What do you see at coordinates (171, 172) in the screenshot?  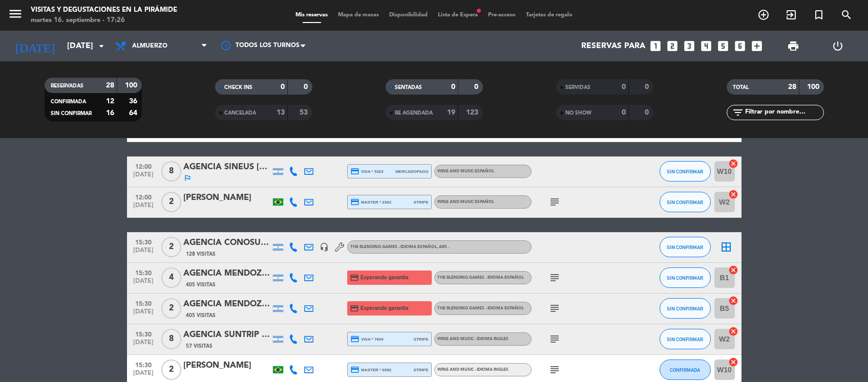 I see `span: 8` at bounding box center [171, 172].